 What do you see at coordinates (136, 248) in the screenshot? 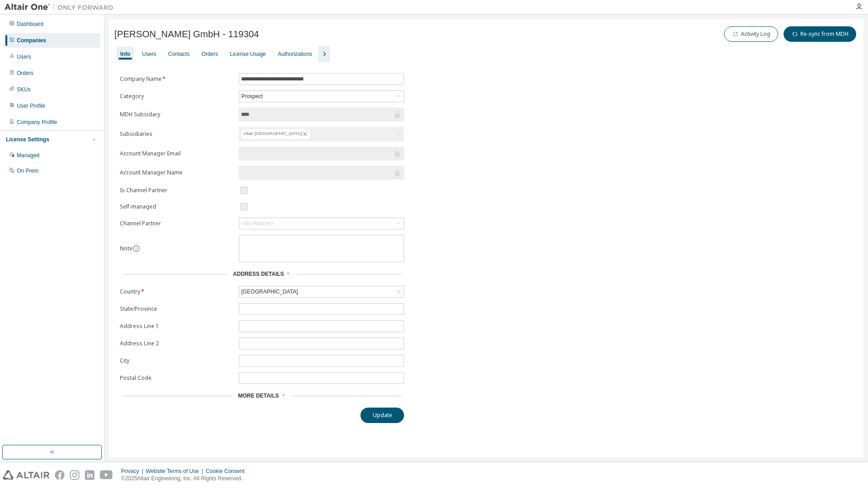
I see `button: information` at bounding box center [136, 248].